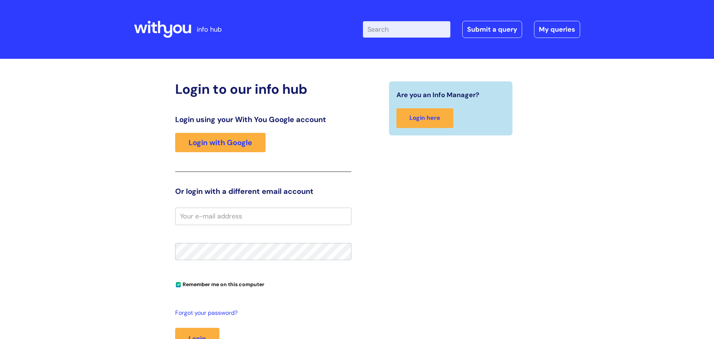  Describe the element at coordinates (220, 283) in the screenshot. I see `label: Remember me on this computer` at that location.